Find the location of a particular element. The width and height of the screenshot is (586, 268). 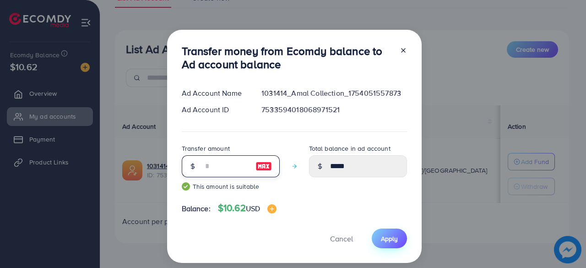

button: Apply is located at coordinates (389, 238).